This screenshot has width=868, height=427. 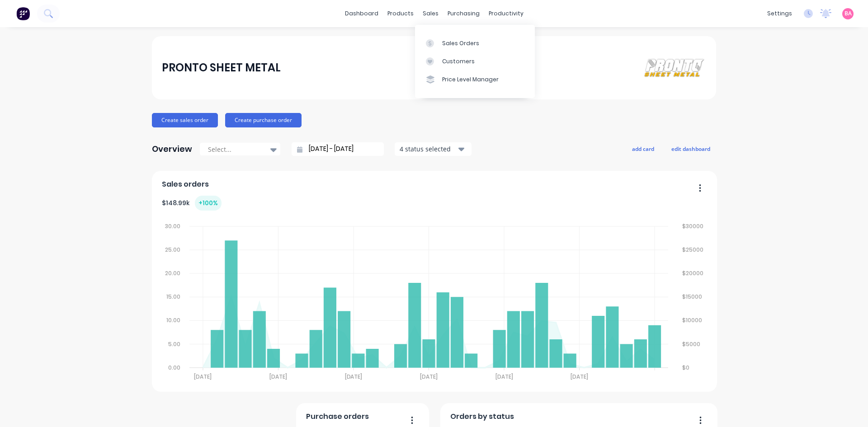 What do you see at coordinates (458, 61) in the screenshot?
I see `div: Customers` at bounding box center [458, 61].